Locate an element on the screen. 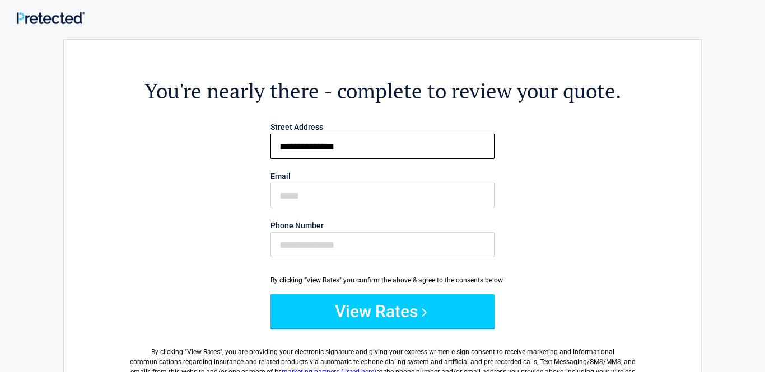 The image size is (765, 372). h2: You're nearly there - complete to review your quote. is located at coordinates (382, 91).